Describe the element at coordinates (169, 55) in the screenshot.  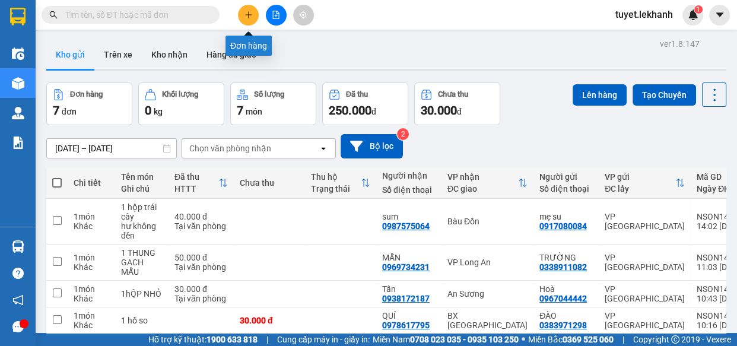
I see `button: Kho nhận` at that location.